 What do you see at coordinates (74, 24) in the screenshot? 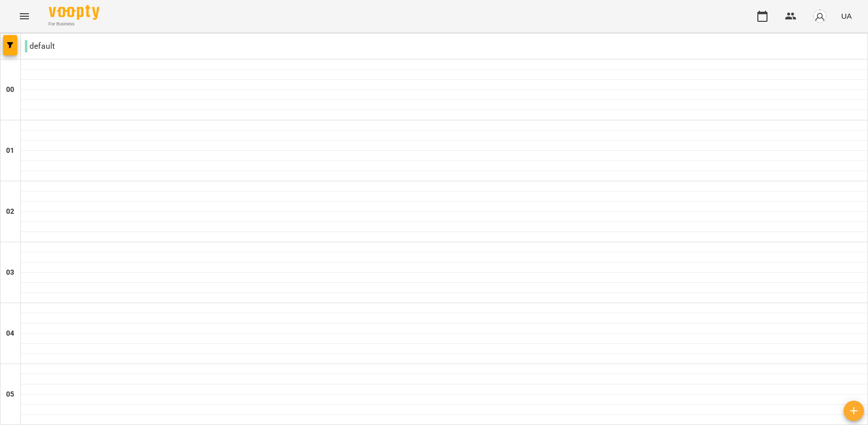
I see `span: For Business` at bounding box center [74, 24].